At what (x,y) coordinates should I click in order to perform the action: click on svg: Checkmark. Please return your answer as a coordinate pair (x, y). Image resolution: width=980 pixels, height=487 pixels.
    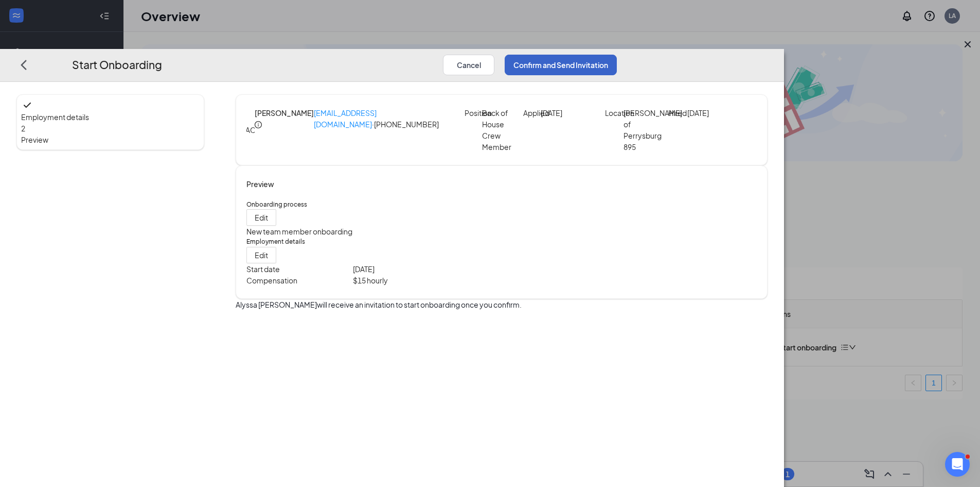
    Looking at the image, I should click on (27, 105).